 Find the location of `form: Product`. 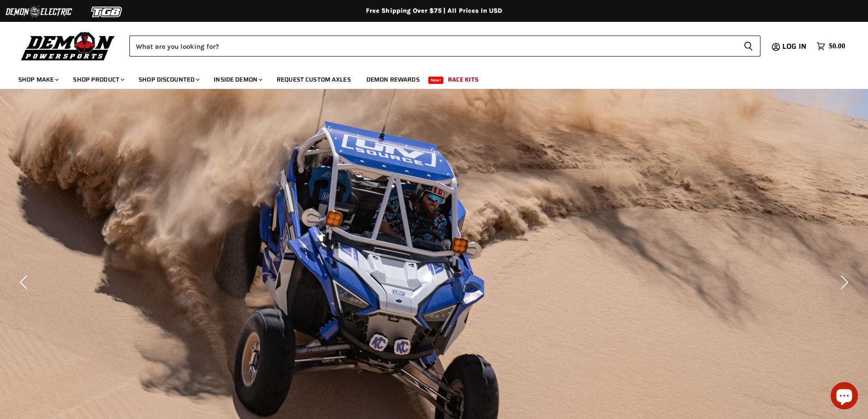

form: Product is located at coordinates (444, 46).